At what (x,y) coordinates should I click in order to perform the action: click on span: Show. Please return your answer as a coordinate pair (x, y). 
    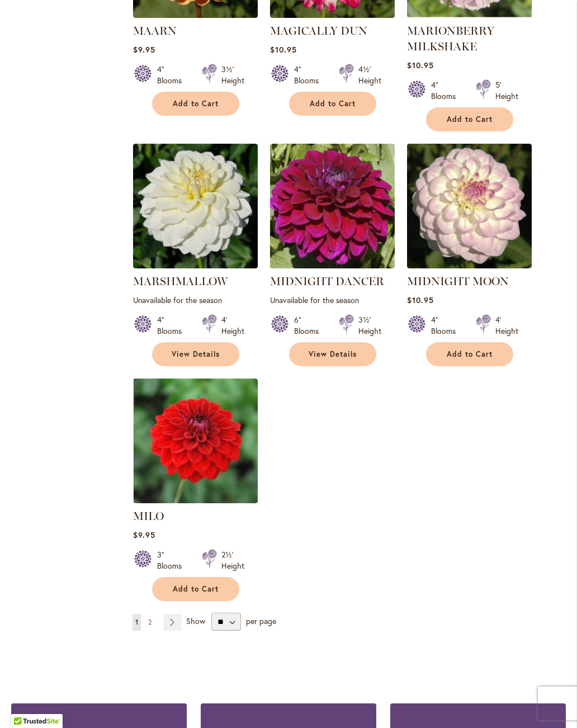
    Looking at the image, I should click on (196, 620).